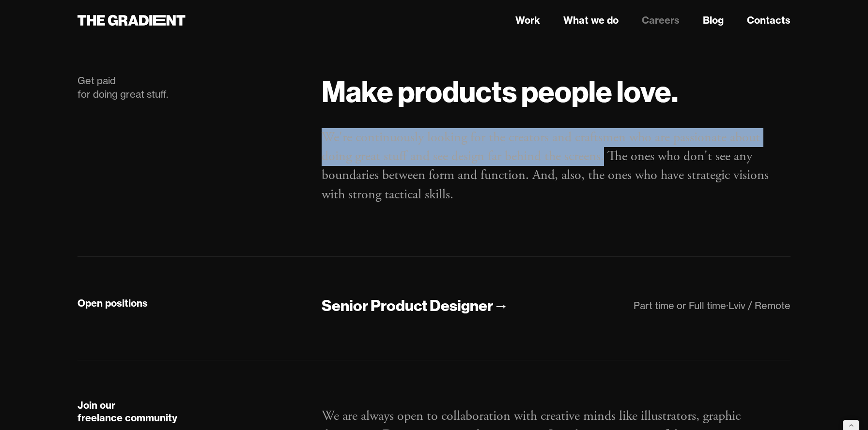 The width and height of the screenshot is (868, 430). Describe the element at coordinates (679, 306) in the screenshot. I see `div: Part time or Full time` at that location.